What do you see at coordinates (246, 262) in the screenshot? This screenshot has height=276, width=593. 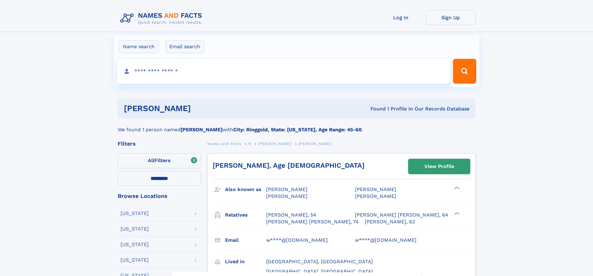 I see `h3: Lived in` at bounding box center [246, 262].